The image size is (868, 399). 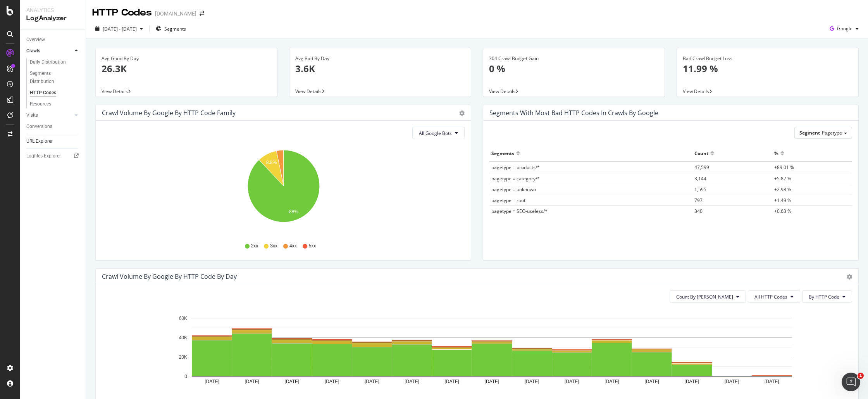 What do you see at coordinates (39, 126) in the screenshot?
I see `div: Conversions` at bounding box center [39, 126].